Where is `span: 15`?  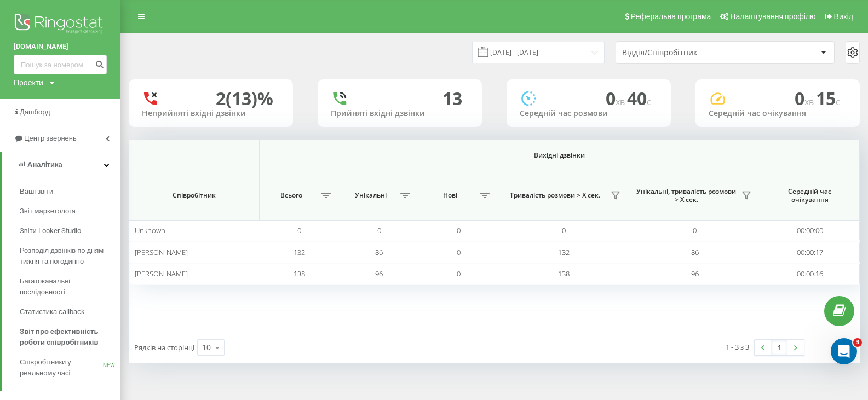 span: 15 is located at coordinates (828, 98).